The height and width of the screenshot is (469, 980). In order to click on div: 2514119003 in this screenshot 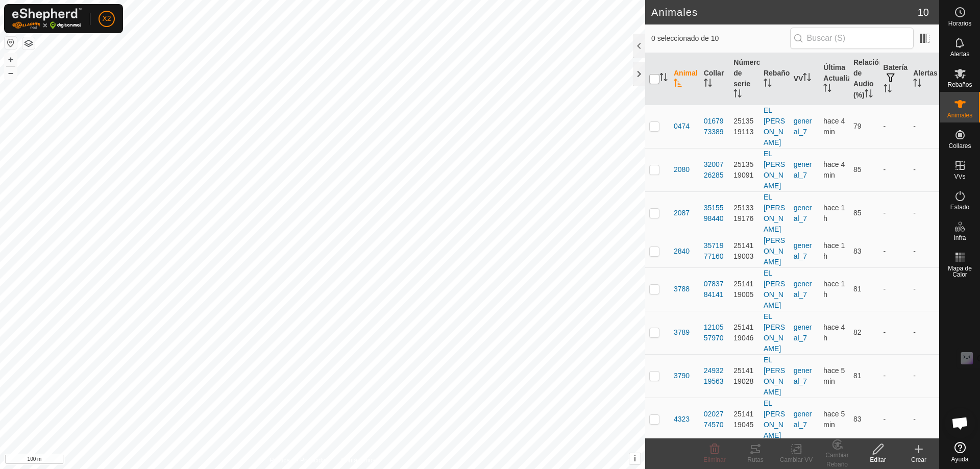, I will do `click(744, 251)`.